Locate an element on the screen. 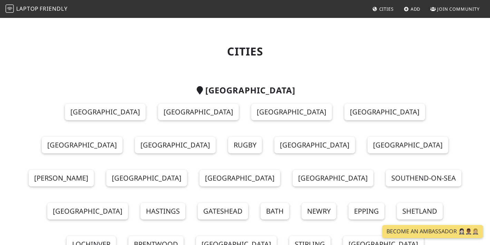  a: LaptopFriendly LaptopFriendly is located at coordinates (37, 9).